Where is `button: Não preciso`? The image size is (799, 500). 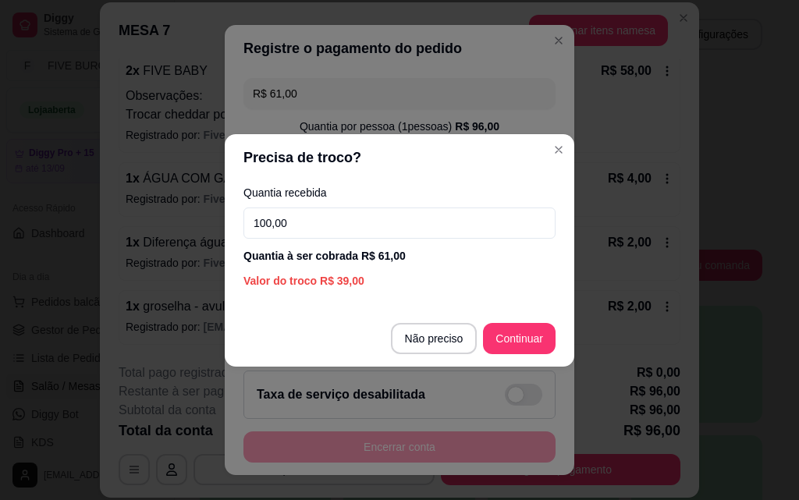
button: Não preciso is located at coordinates (434, 339).